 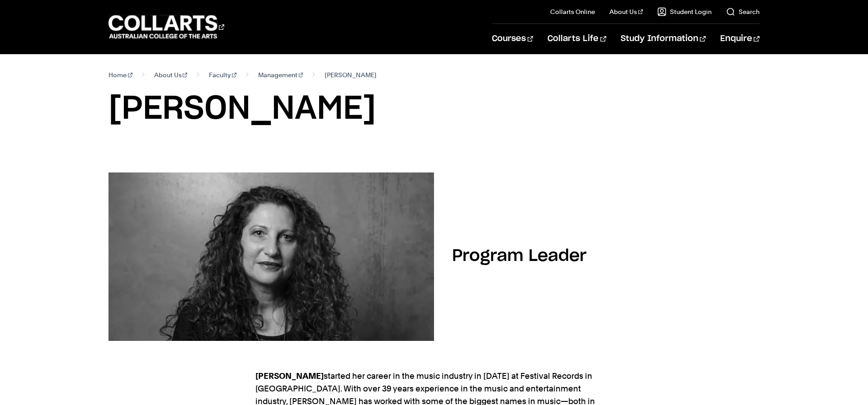 What do you see at coordinates (664, 39) in the screenshot?
I see `a: Study Information` at bounding box center [664, 39].